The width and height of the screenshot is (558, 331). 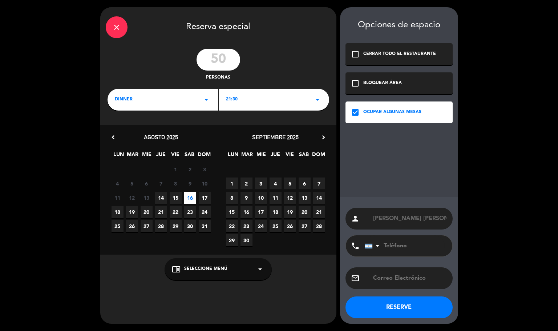 What do you see at coordinates (113, 137) in the screenshot?
I see `i: chevron_left` at bounding box center [113, 137].